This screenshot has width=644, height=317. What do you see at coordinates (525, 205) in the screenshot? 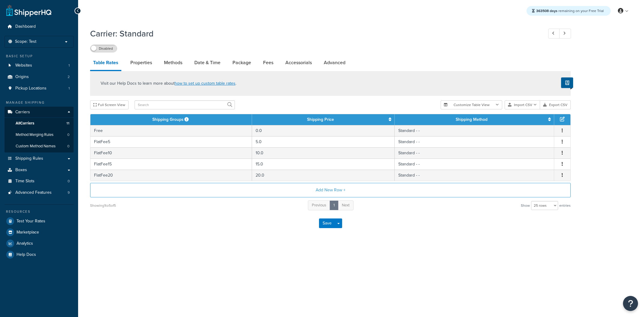
I see `span: Show` at bounding box center [525, 205].